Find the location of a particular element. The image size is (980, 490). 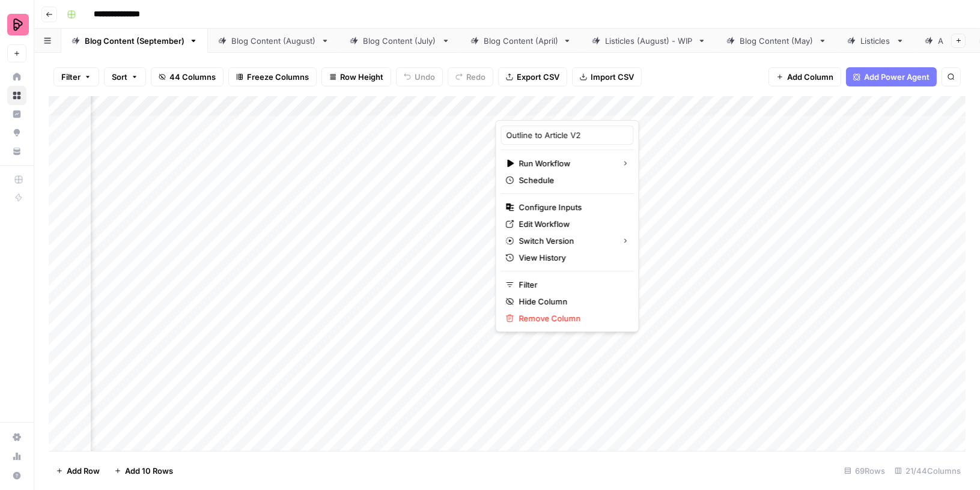

button: Undo is located at coordinates (419, 77).